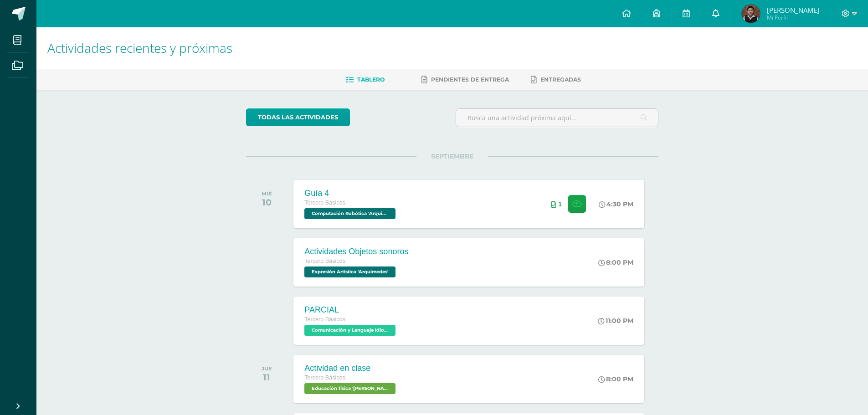 The height and width of the screenshot is (415, 868). I want to click on span: Entregadas, so click(560, 79).